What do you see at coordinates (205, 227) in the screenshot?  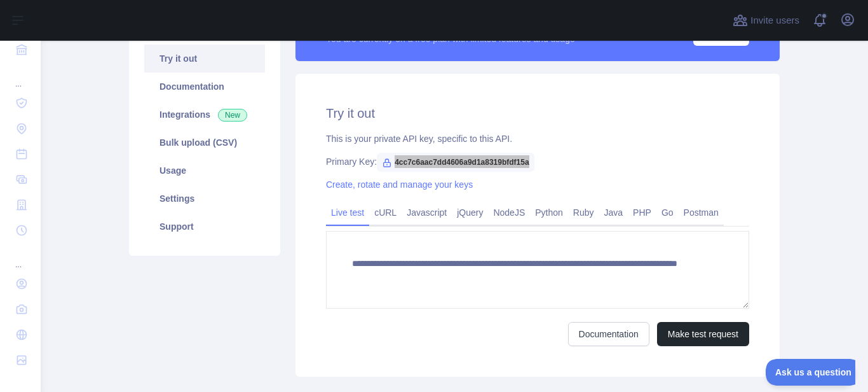 I see `a: Support` at bounding box center [205, 227].